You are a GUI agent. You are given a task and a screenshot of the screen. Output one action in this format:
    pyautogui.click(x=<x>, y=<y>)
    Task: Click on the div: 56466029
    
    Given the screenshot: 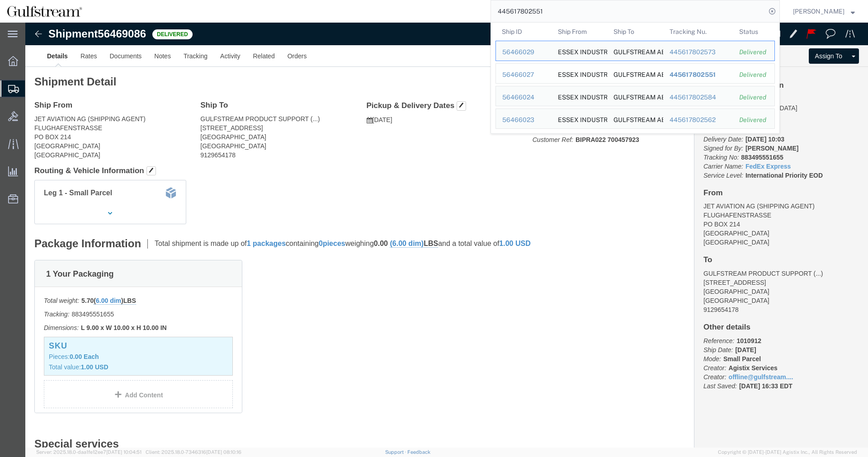 What is the action you would take?
    pyautogui.click(x=524, y=52)
    